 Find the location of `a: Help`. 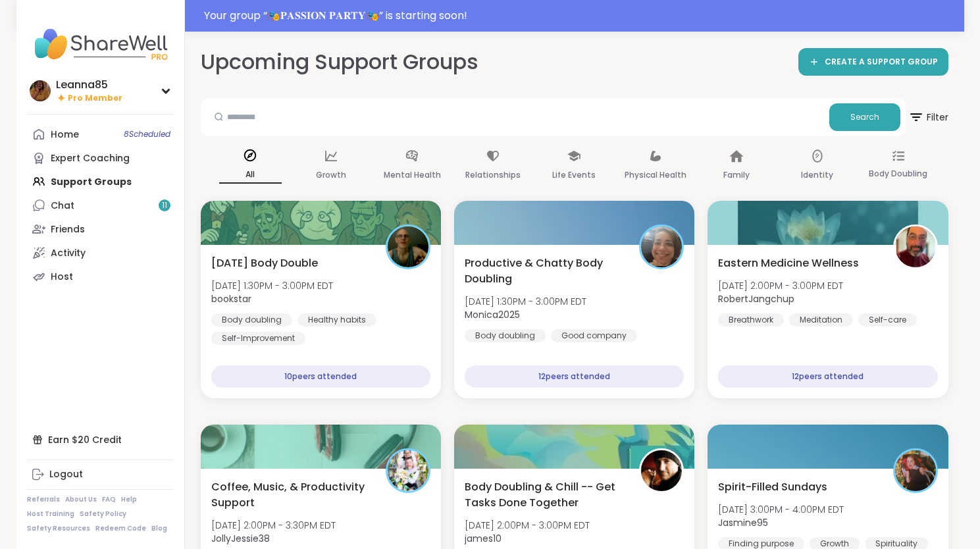

a: Help is located at coordinates (129, 499).